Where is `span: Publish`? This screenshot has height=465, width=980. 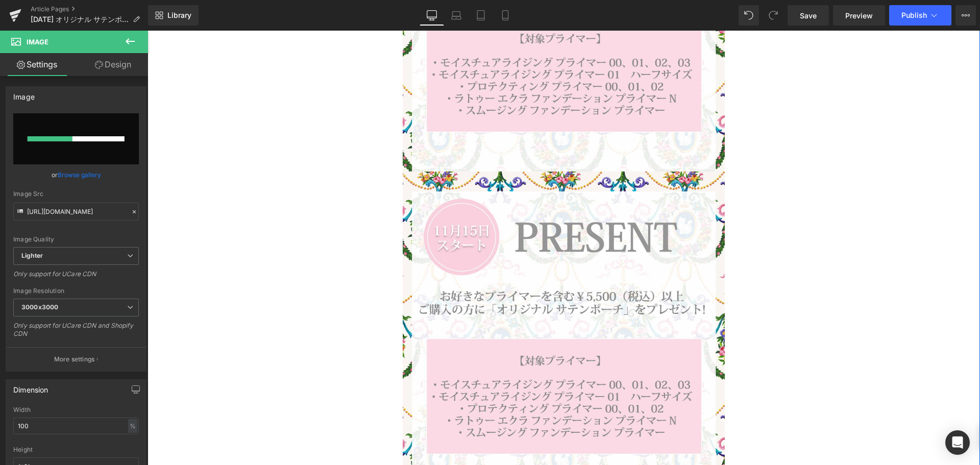
span: Publish is located at coordinates (914, 15).